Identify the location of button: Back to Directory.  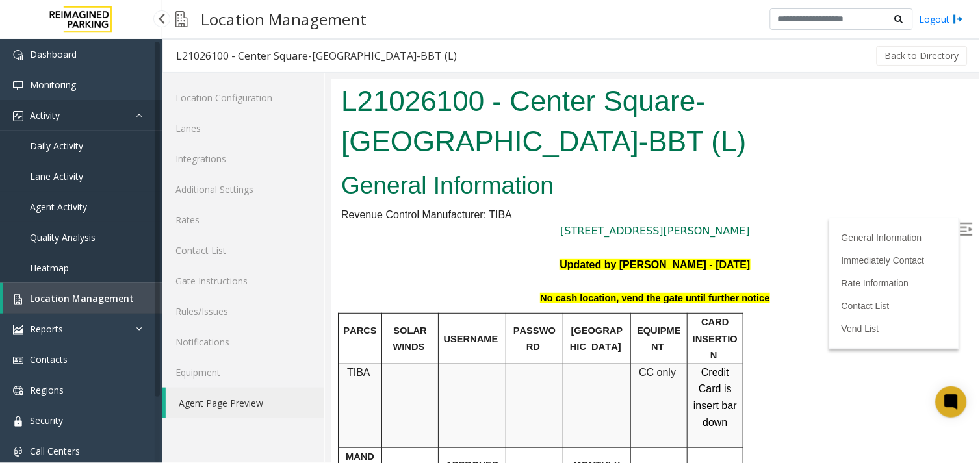
(922, 56).